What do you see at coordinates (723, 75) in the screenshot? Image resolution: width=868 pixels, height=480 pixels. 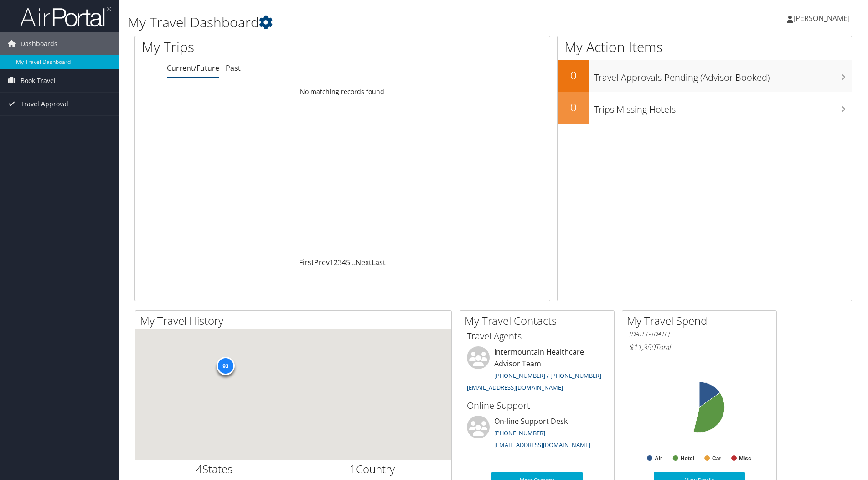 I see `h3: Travel Approvals Pending (Advisor Booked)` at bounding box center [723, 75].